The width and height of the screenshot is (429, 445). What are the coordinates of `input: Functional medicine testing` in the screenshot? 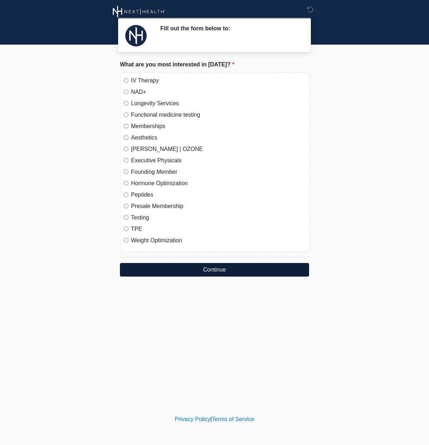 It's located at (126, 115).